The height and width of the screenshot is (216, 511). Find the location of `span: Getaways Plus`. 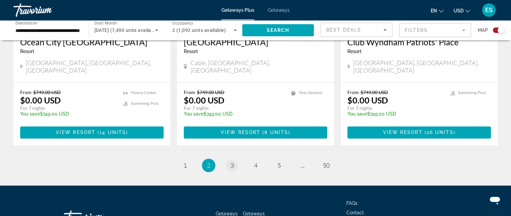

span: Getaways Plus is located at coordinates (238, 10).